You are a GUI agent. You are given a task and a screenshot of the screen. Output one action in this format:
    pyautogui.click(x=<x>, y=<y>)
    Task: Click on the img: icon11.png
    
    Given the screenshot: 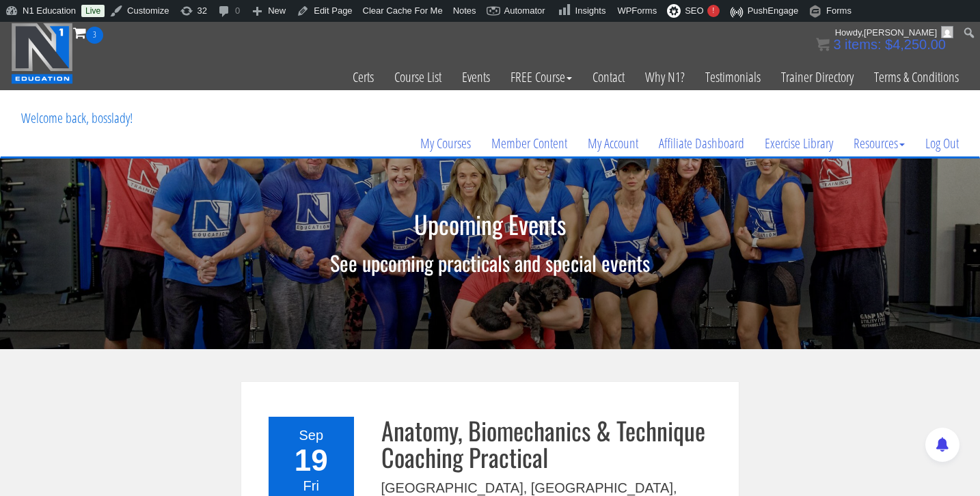 What is the action you would take?
    pyautogui.click(x=823, y=44)
    